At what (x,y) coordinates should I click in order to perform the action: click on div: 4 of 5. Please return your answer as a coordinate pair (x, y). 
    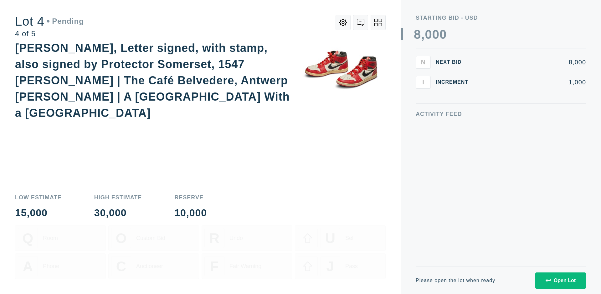
    Looking at the image, I should click on (49, 34).